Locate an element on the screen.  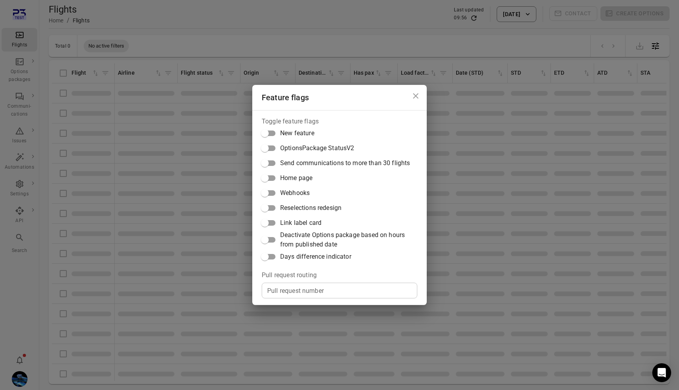
span: Send communications to more than 30 flights is located at coordinates (345, 163).